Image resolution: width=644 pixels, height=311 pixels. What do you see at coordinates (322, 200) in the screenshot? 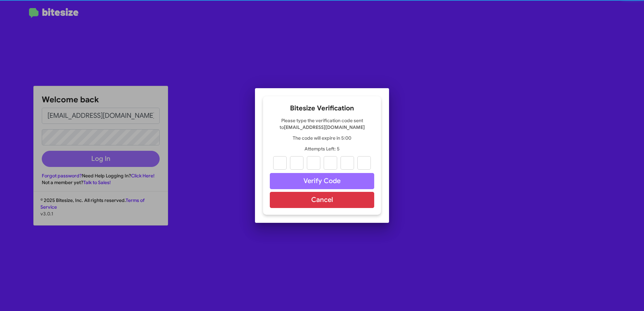
I see `button: Cancel` at bounding box center [322, 200].